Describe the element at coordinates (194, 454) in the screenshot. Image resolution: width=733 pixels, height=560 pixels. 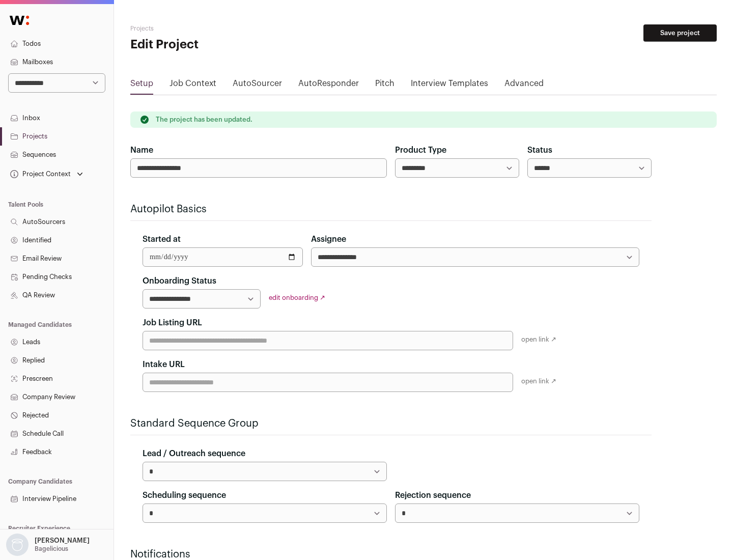
I see `label: Lead / Outreach sequence` at that location.